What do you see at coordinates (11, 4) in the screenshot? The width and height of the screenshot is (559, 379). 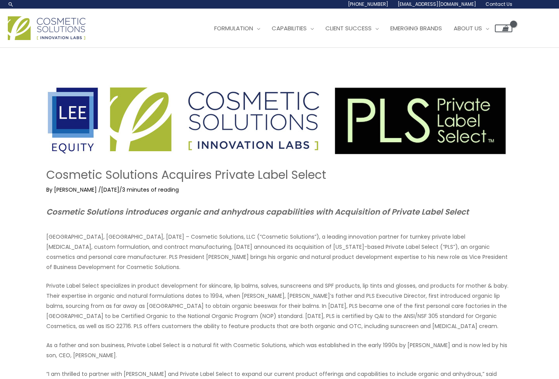 I see `a: Search icon link` at bounding box center [11, 4].